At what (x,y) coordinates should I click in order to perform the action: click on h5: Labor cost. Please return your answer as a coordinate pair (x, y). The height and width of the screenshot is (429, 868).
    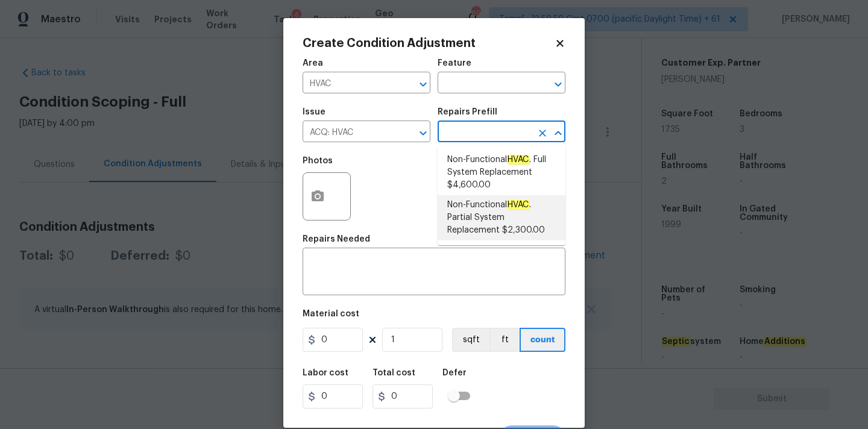
    Looking at the image, I should click on (325, 373).